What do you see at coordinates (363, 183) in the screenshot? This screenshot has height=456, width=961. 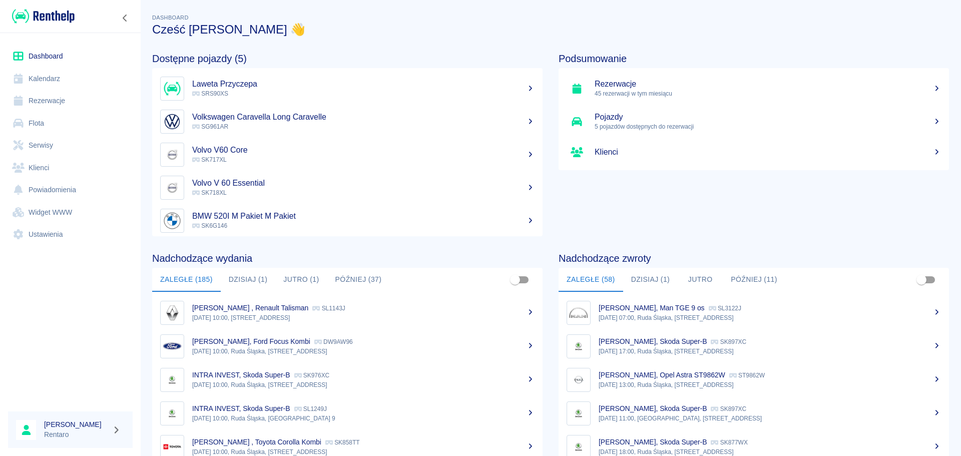 I see `h5: Volvo V 60 Essential` at bounding box center [363, 183].